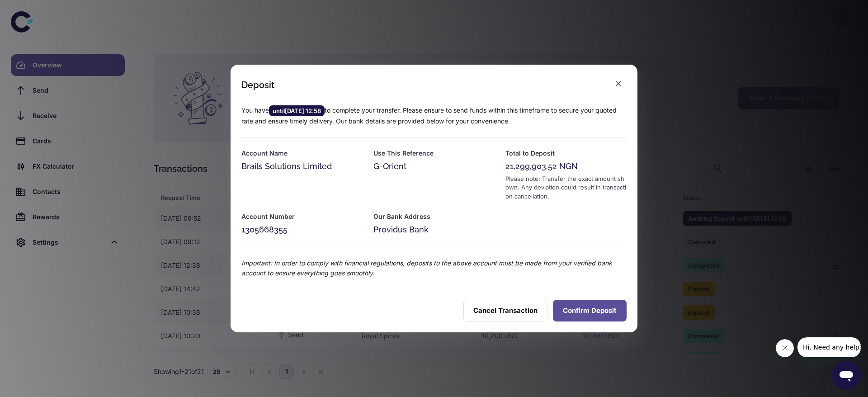 Image resolution: width=868 pixels, height=397 pixels. I want to click on h6: Our Bank Address, so click(434, 216).